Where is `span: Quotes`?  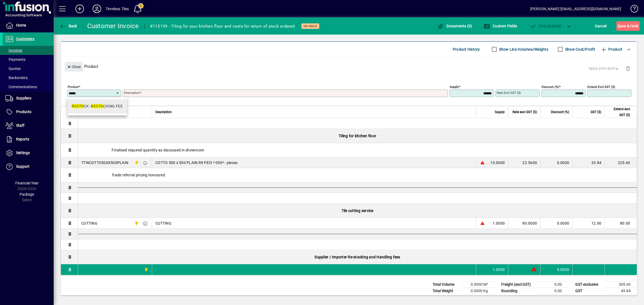 span: Quotes is located at coordinates (13, 69).